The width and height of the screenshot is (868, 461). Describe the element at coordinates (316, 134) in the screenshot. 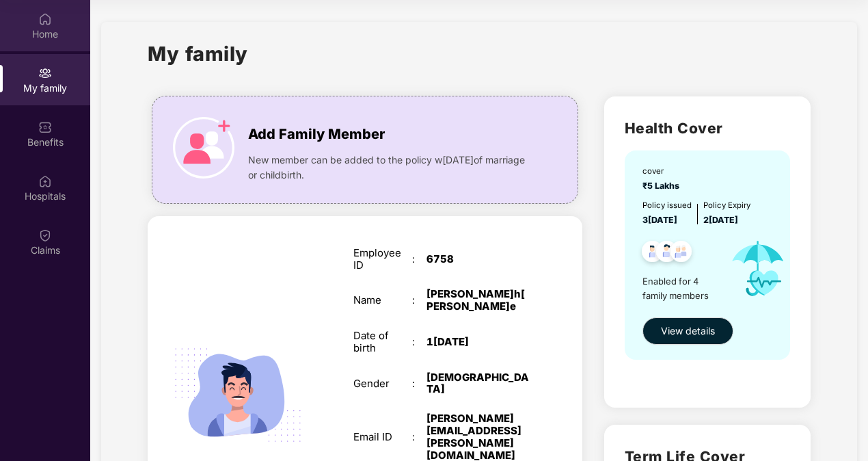

I see `span: Add Family Member` at that location.